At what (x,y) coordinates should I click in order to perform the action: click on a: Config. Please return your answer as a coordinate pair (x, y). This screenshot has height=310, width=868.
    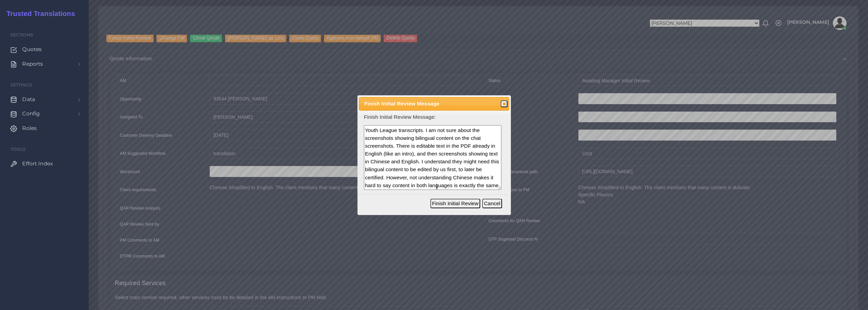
    Looking at the image, I should click on (44, 113).